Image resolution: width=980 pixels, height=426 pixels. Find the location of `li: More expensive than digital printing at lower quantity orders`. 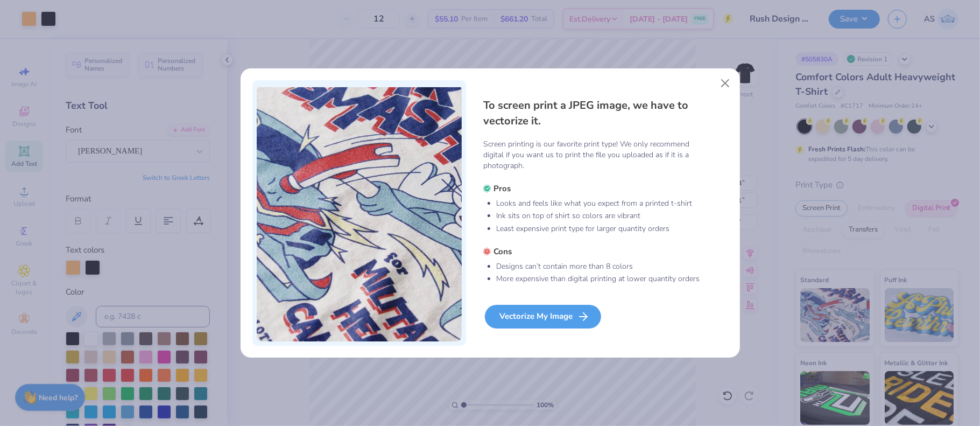

li: More expensive than digital printing at lower quantity orders is located at coordinates (599, 279).